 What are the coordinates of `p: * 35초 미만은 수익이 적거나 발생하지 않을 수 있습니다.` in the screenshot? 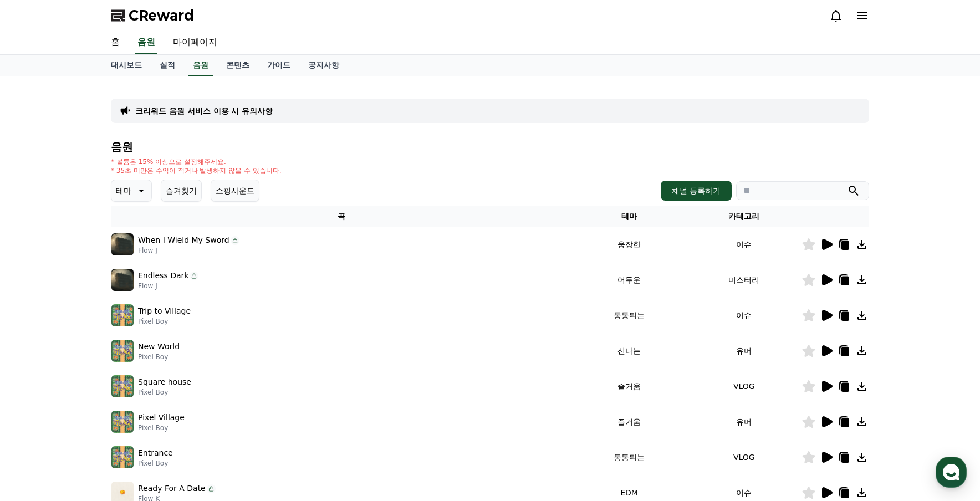 It's located at (196, 171).